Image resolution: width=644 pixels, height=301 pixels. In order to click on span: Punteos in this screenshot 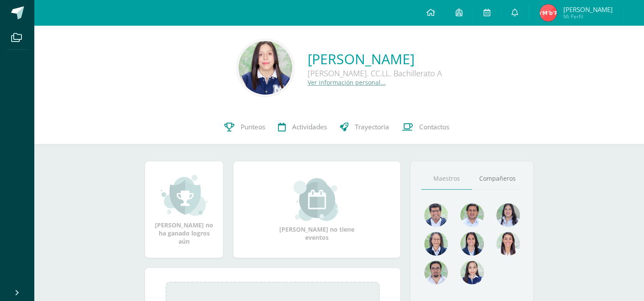, I will do `click(252, 127)`.